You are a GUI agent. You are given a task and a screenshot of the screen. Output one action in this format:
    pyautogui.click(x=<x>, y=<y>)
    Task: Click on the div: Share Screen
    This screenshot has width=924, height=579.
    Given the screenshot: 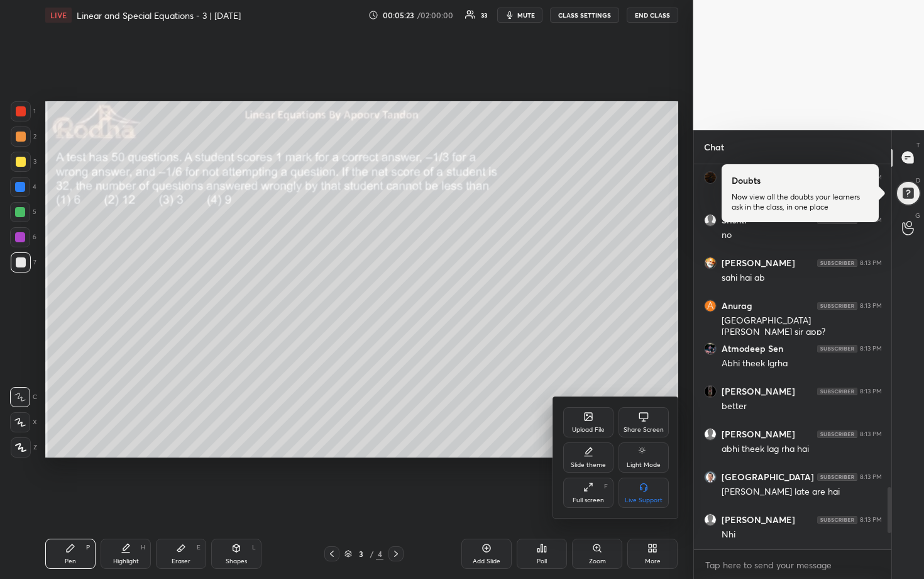 What is the action you would take?
    pyautogui.click(x=643, y=429)
    